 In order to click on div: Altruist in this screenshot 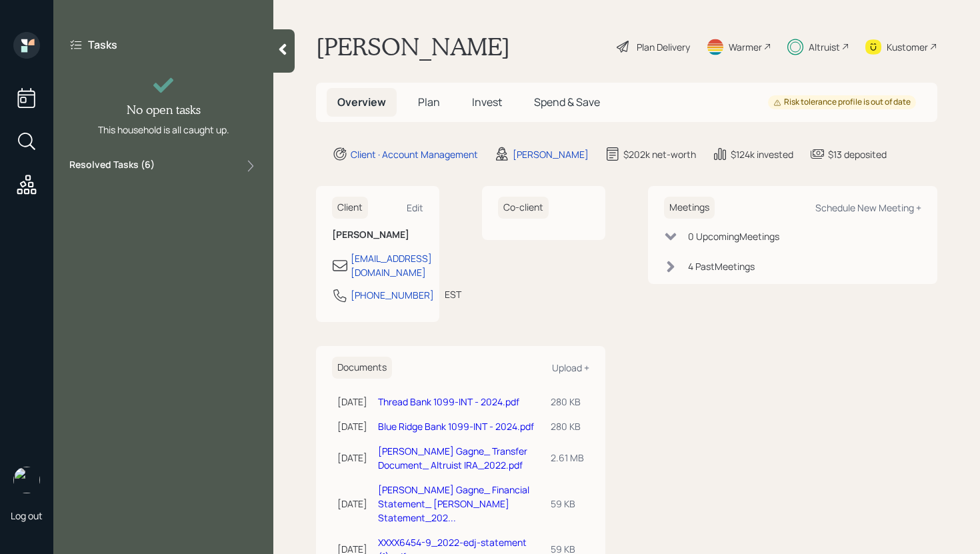, I will do `click(823, 47)`.